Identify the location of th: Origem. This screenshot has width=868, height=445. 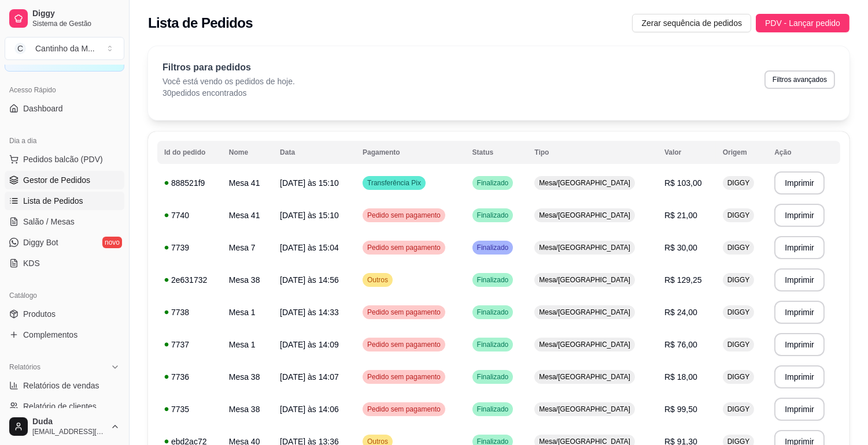
(741, 153).